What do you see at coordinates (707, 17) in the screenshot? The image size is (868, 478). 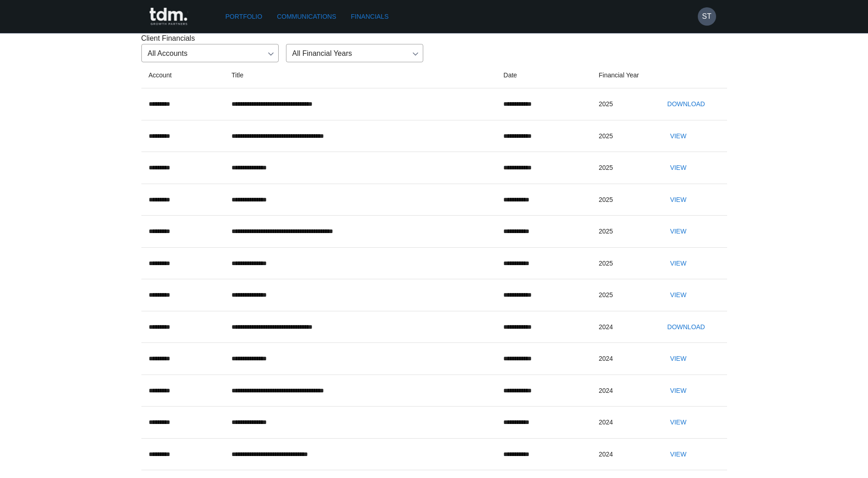 I see `h6: ST` at bounding box center [707, 17].